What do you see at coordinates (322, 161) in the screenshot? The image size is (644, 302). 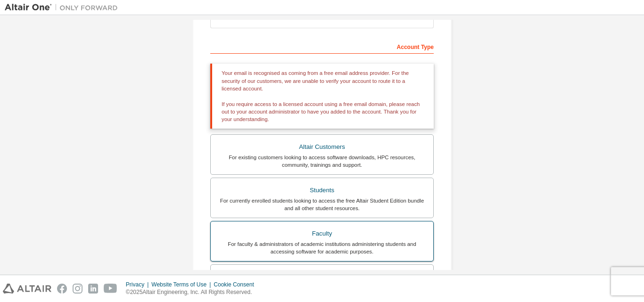 I see `div: For existing customers looking to access software downloads, HPC resources, community, trainings ...` at bounding box center [322, 161].